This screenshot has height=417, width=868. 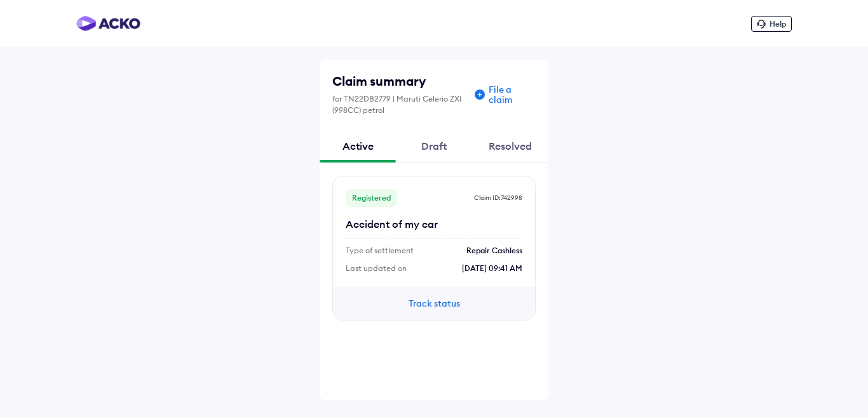 What do you see at coordinates (495, 251) in the screenshot?
I see `p: Repair Cashless` at bounding box center [495, 251].